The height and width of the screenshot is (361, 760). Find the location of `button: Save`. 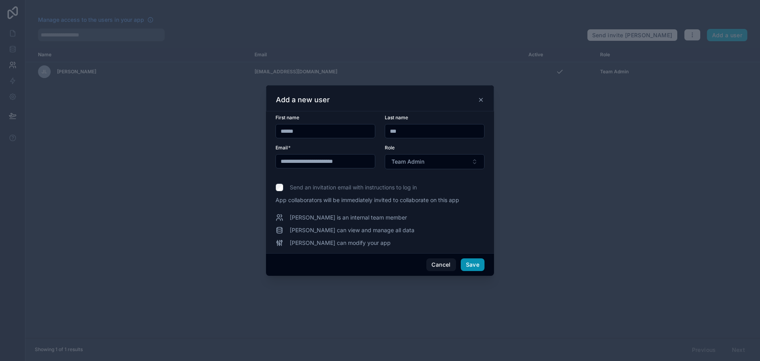

button: Save is located at coordinates (473, 265).